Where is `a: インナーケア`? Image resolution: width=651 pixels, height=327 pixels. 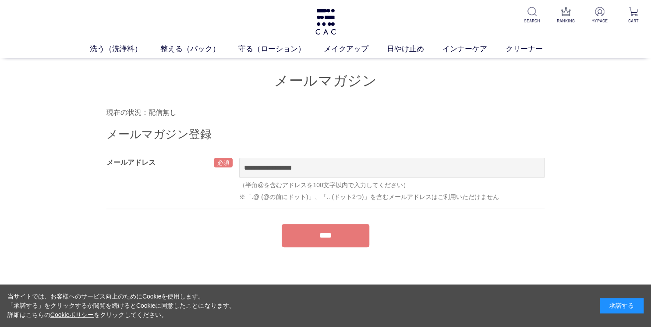 a: インナーケア is located at coordinates (474, 49).